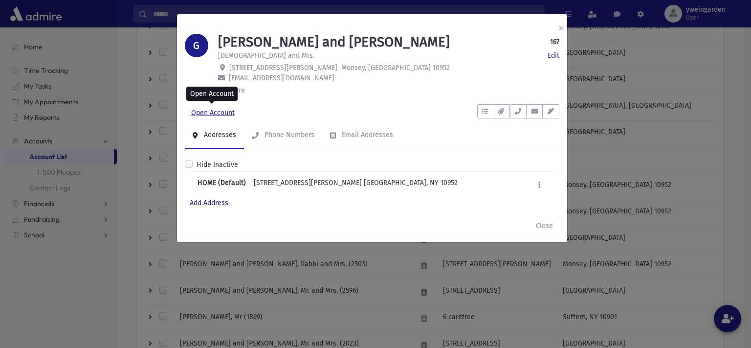 This screenshot has width=751, height=348. What do you see at coordinates (544, 226) in the screenshot?
I see `button: Close` at bounding box center [544, 226].